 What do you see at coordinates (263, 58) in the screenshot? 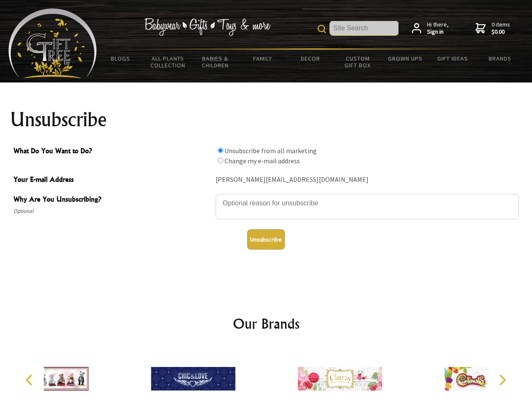
I see `a: Family` at bounding box center [263, 58].